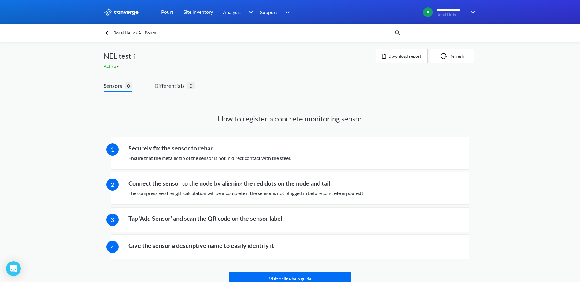  What do you see at coordinates (445, 56) in the screenshot?
I see `img: icon-refresh.svg` at bounding box center [445, 56].